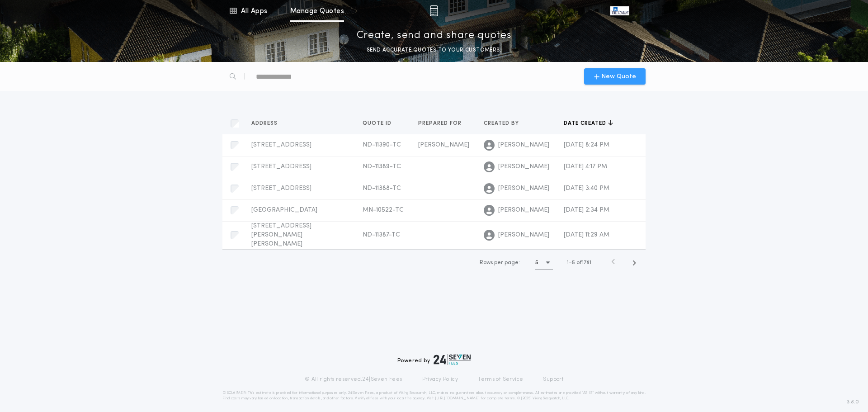 This screenshot has height=412, width=868. What do you see at coordinates (434, 50) in the screenshot?
I see `p: SEND ACCURATE QUOTES TO YOUR CUSTOMERS.` at bounding box center [434, 50].